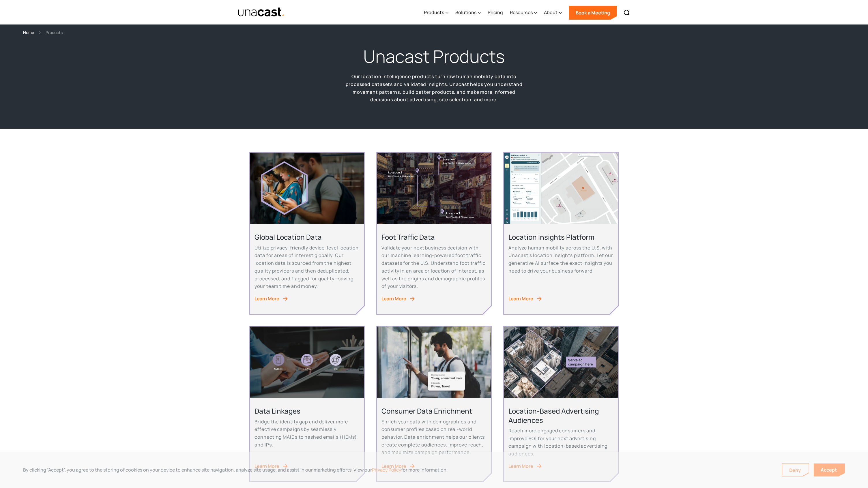 The height and width of the screenshot is (488, 868). Describe the element at coordinates (434, 437) in the screenshot. I see `p: Enrich your data with demographics and consumer profiles based on real-world behavior. Data enric...` at that location.